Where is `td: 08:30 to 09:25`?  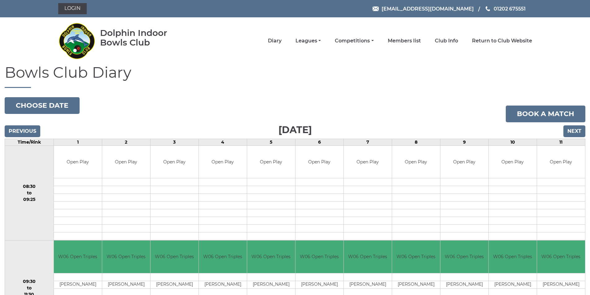
td: 08:30 to 09:25 is located at coordinates (29, 193).